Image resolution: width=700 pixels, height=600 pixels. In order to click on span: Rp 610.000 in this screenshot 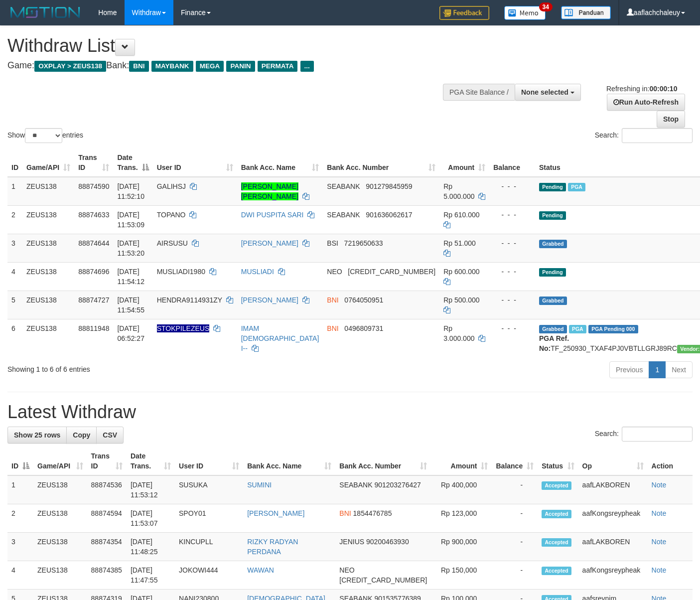, I will do `click(461, 215)`.